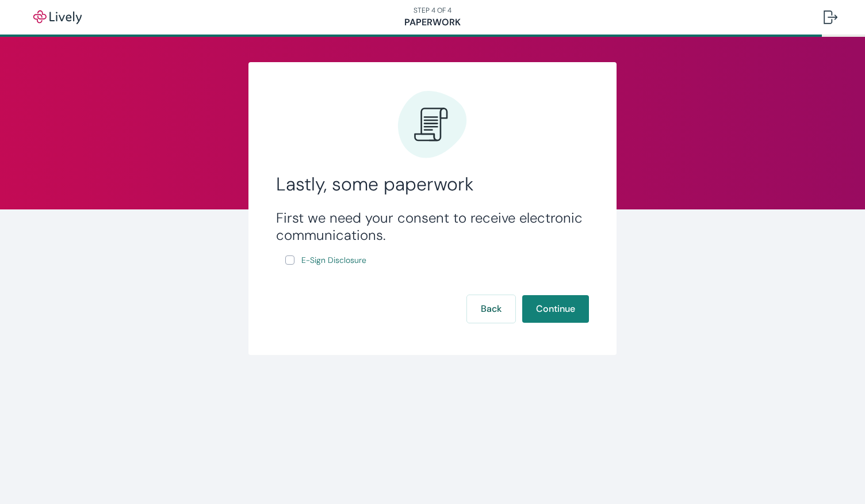  I want to click on img: Lively, so click(58, 17).